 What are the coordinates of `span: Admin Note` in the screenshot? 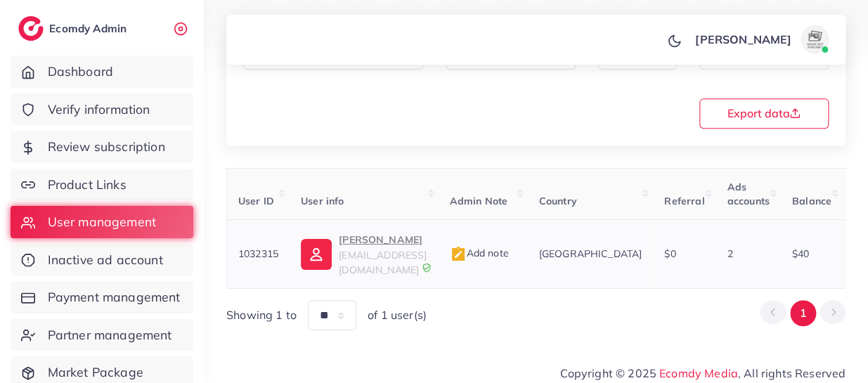 It's located at (479, 201).